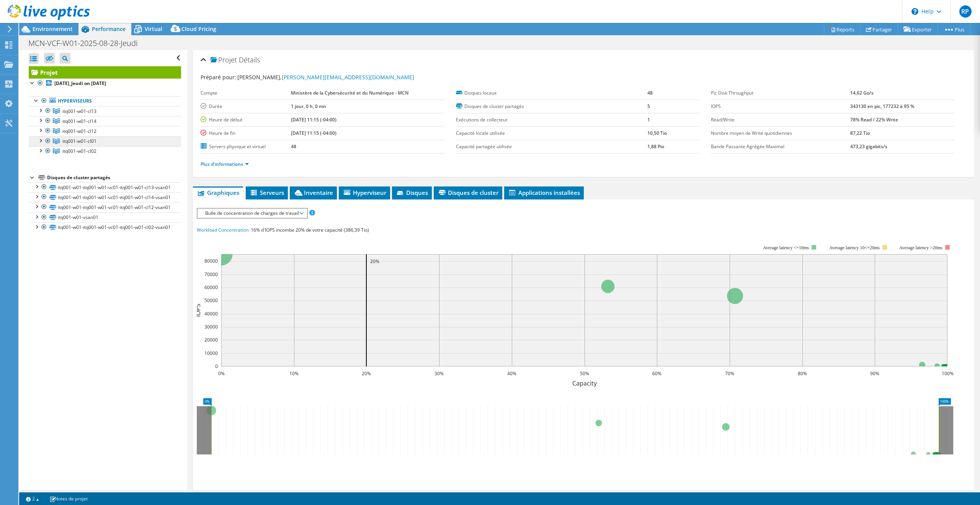 The image size is (980, 505). I want to click on b: 473,23 gigabits/s, so click(869, 146).